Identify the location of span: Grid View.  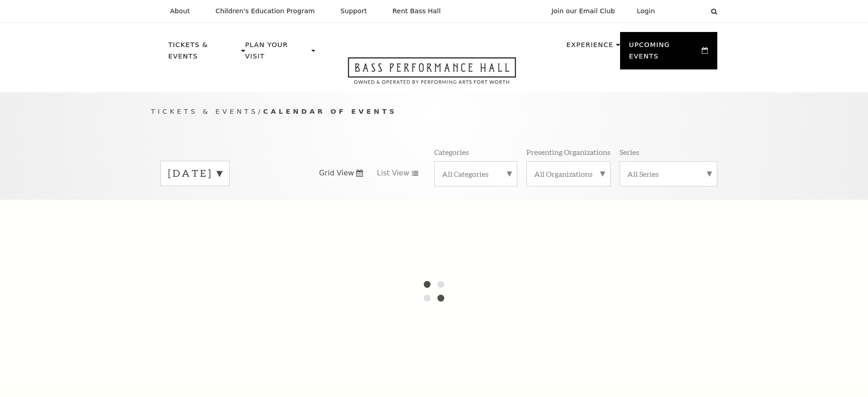
(337, 173).